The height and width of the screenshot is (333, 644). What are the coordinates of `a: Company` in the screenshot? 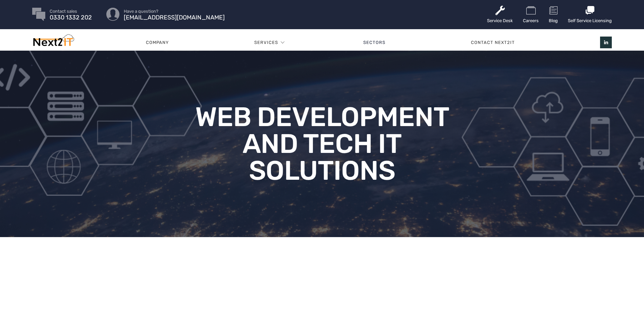 It's located at (157, 43).